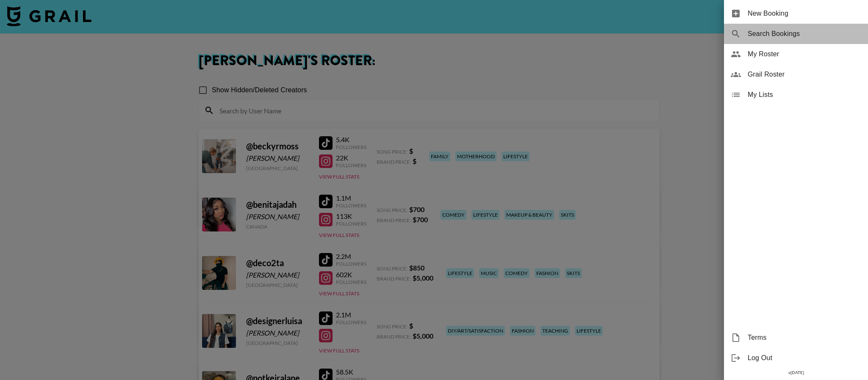 The image size is (868, 380). Describe the element at coordinates (805, 74) in the screenshot. I see `span: Grail Roster` at that location.